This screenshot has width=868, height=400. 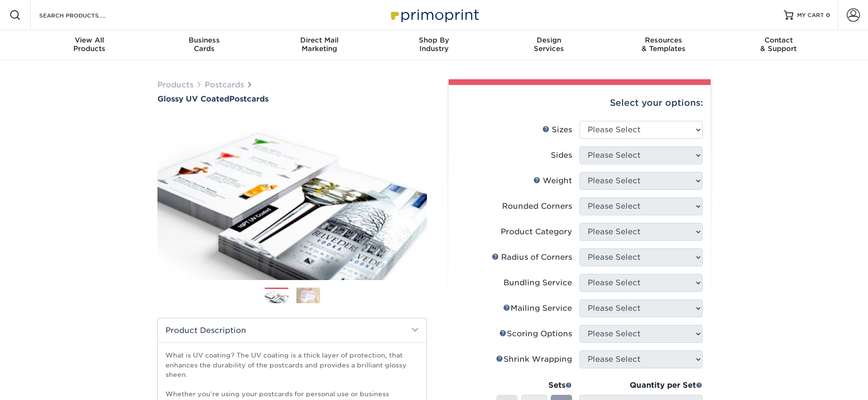 I want to click on a: BusinessCards, so click(x=204, y=46).